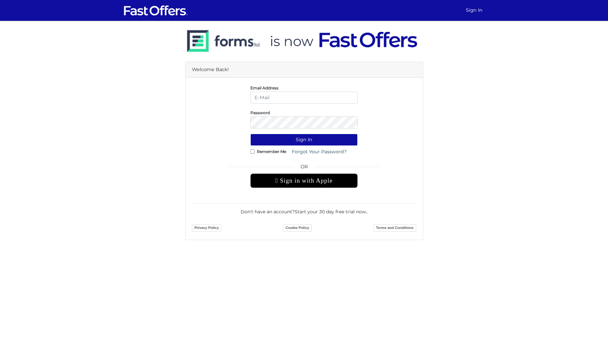  What do you see at coordinates (304, 209) in the screenshot?
I see `div: Don't have an account? .` at bounding box center [304, 209].